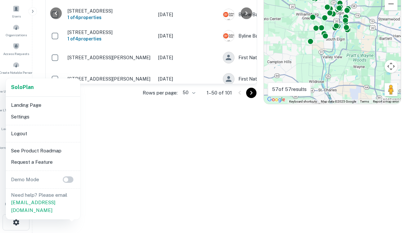 This screenshot has width=414, height=233. I want to click on a: SoloPlan, so click(22, 87).